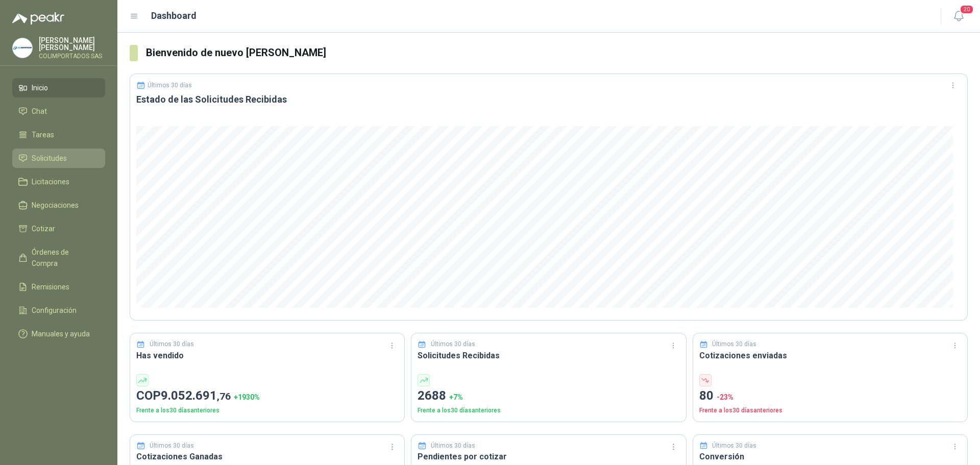  What do you see at coordinates (59, 158) in the screenshot?
I see `a: Solicitudes` at bounding box center [59, 158].